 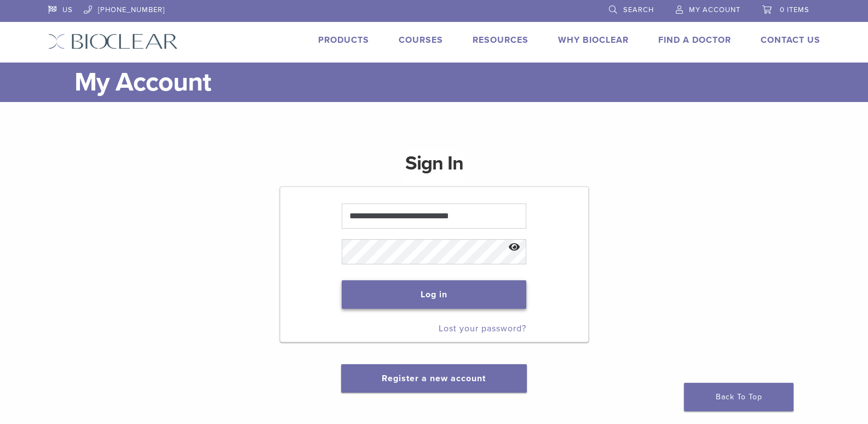 What do you see at coordinates (434, 294) in the screenshot?
I see `button: Log in` at bounding box center [434, 294].